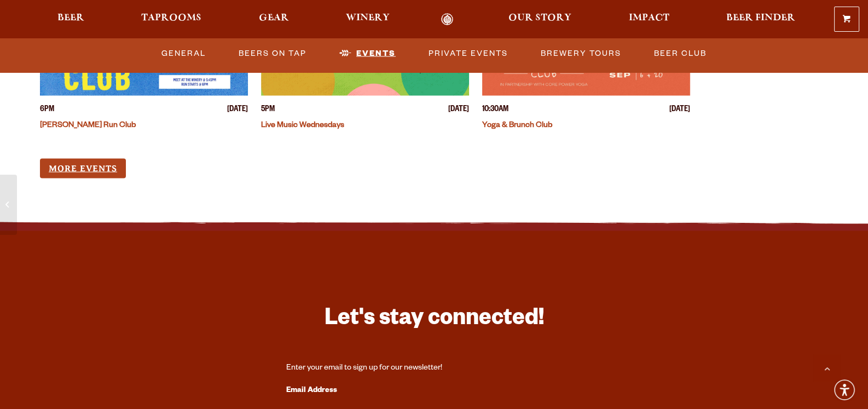 This screenshot has height=409, width=868. I want to click on a: Taprooms, so click(171, 19).